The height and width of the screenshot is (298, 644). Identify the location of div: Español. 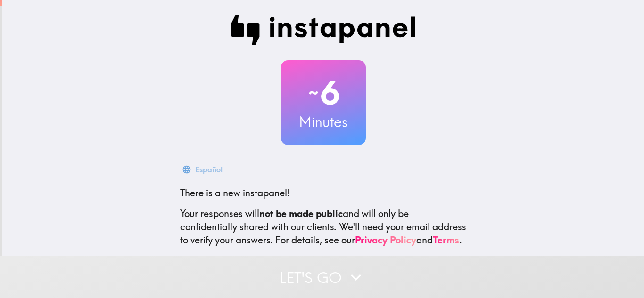
(209, 169).